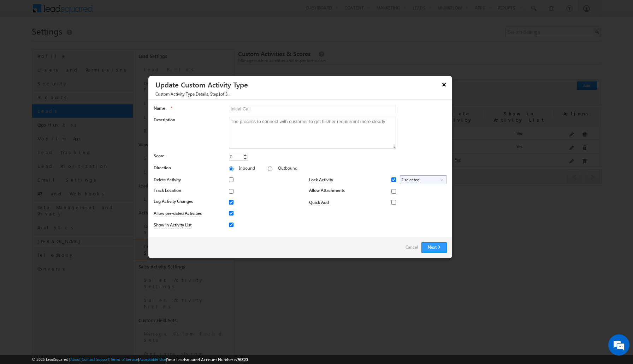 Image resolution: width=633 pixels, height=364 pixels. I want to click on span: Custom Activity Type Details, so click(182, 94).